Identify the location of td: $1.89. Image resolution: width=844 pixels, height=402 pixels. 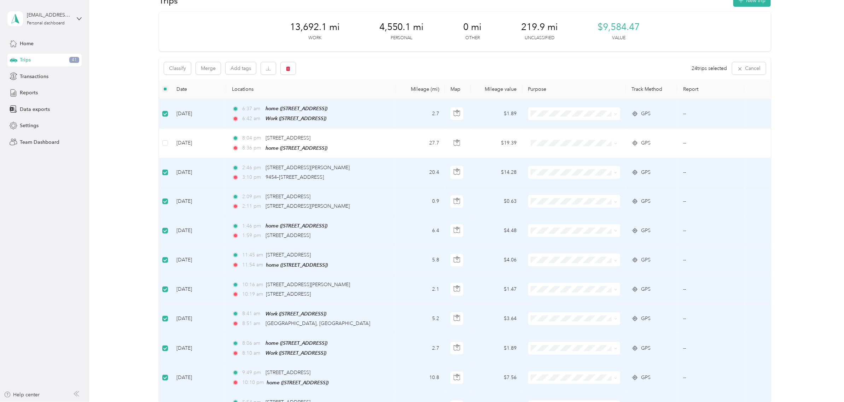
(496, 349).